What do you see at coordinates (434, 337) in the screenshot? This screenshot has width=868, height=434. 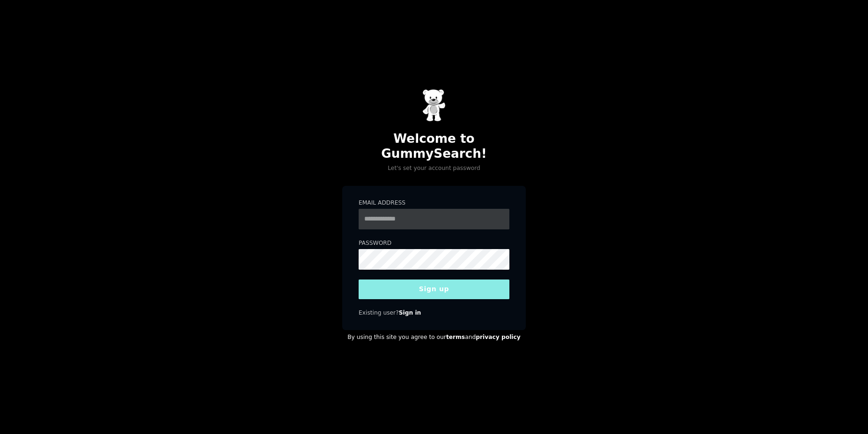 I see `div: By using this site you agree to our and` at bounding box center [434, 337].